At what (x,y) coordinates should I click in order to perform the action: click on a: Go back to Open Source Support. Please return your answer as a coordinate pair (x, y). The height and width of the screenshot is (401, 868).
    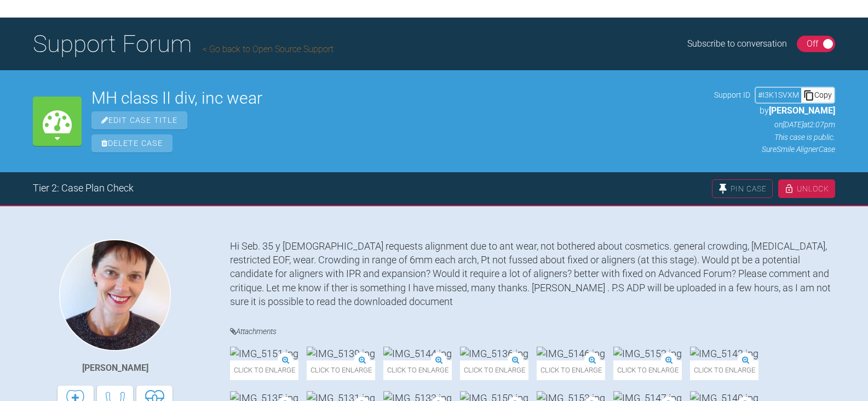
    Looking at the image, I should click on (268, 49).